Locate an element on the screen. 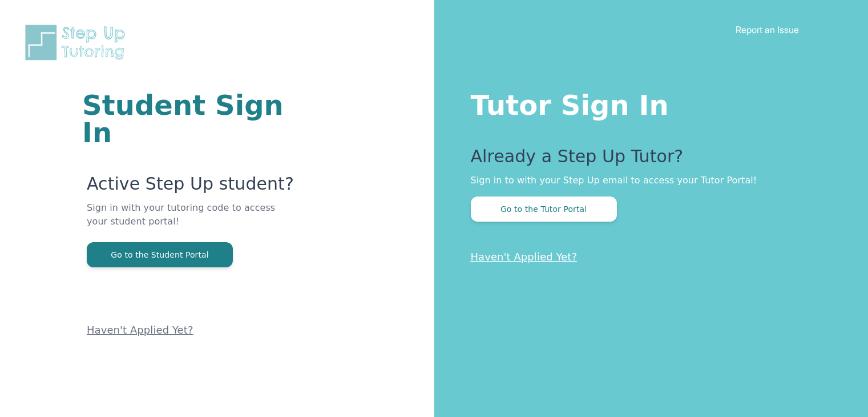 The height and width of the screenshot is (417, 868). button: Go to the Tutor Portal is located at coordinates (544, 209).